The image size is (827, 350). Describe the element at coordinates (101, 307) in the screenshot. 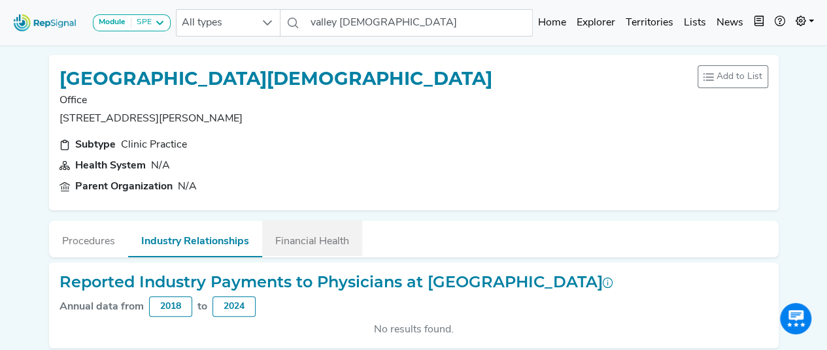

I see `div: Annual data from` at that location.